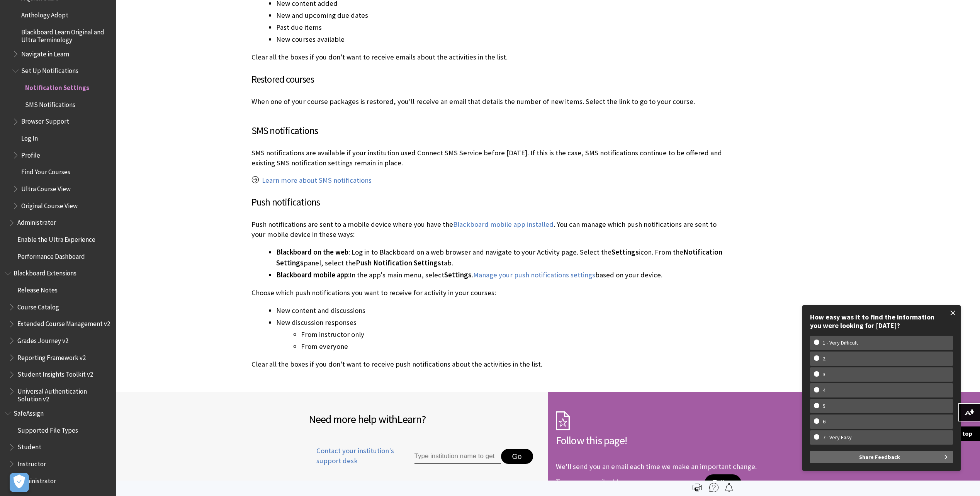 The height and width of the screenshot is (496, 980). I want to click on img: Follow this page, so click(729, 487).